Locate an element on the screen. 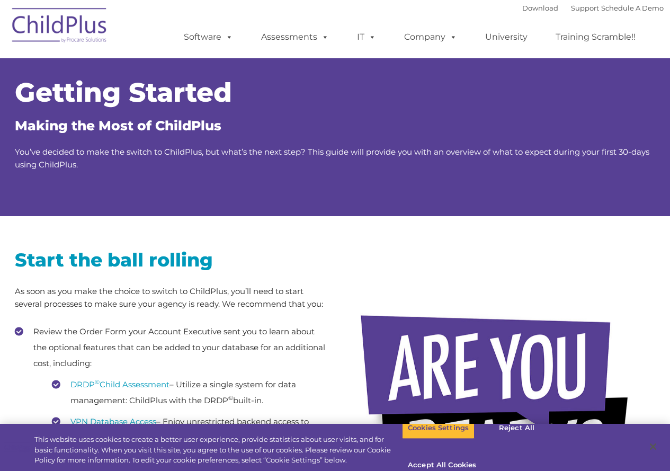 This screenshot has height=471, width=670. img: ChildPlus by Procare Solutions is located at coordinates (60, 27).